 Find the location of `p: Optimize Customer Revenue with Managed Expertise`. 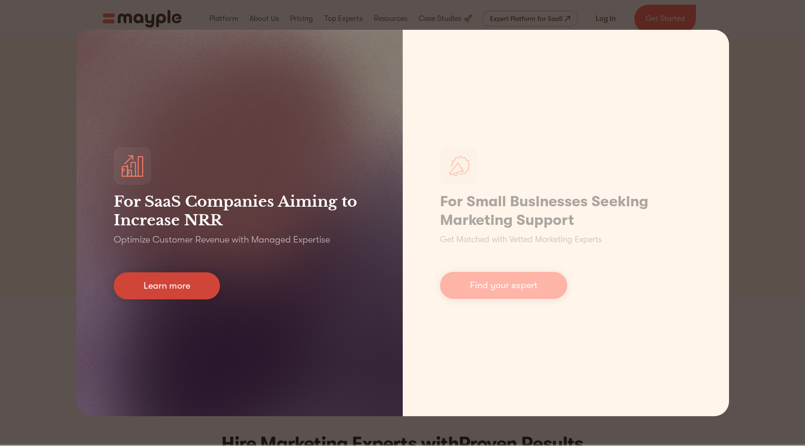

p: Optimize Customer Revenue with Managed Expertise is located at coordinates (222, 240).